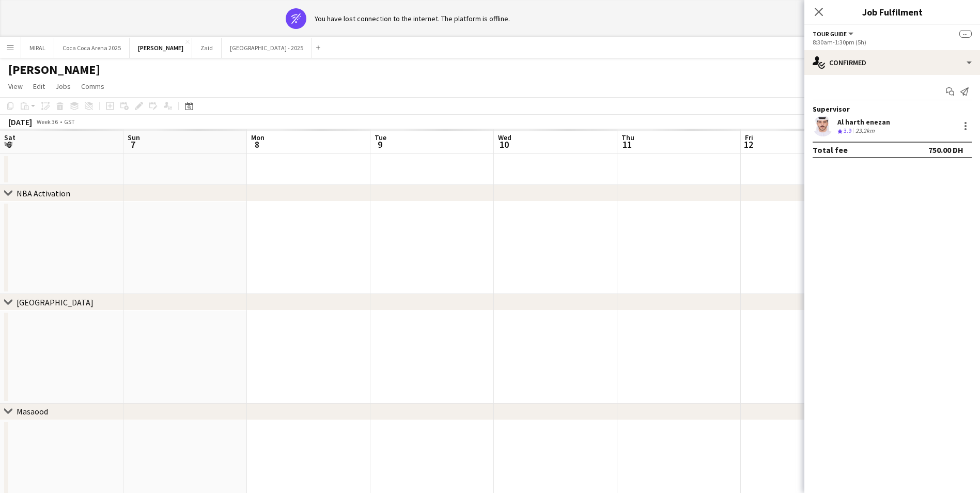 This screenshot has width=980, height=493. What do you see at coordinates (32, 411) in the screenshot?
I see `div: Masaood` at bounding box center [32, 411].